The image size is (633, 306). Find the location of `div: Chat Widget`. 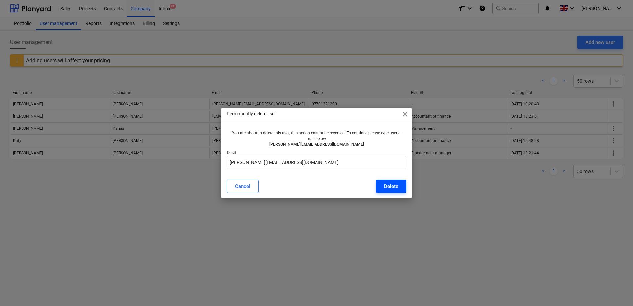

div: Chat Widget is located at coordinates (616, 290).